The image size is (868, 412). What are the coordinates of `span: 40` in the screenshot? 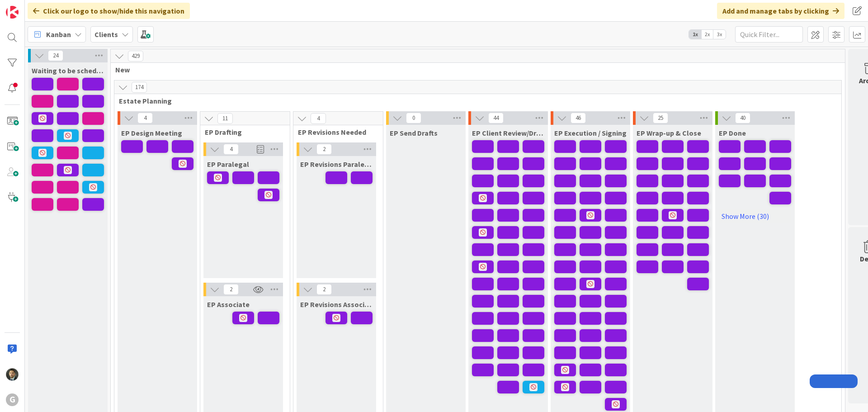 It's located at (743, 118).